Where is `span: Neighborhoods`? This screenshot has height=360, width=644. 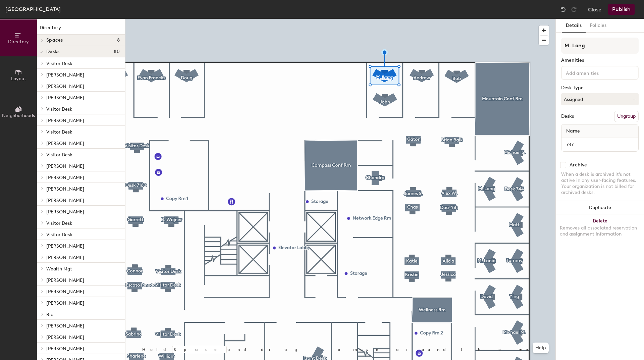 span: Neighborhoods is located at coordinates (18, 116).